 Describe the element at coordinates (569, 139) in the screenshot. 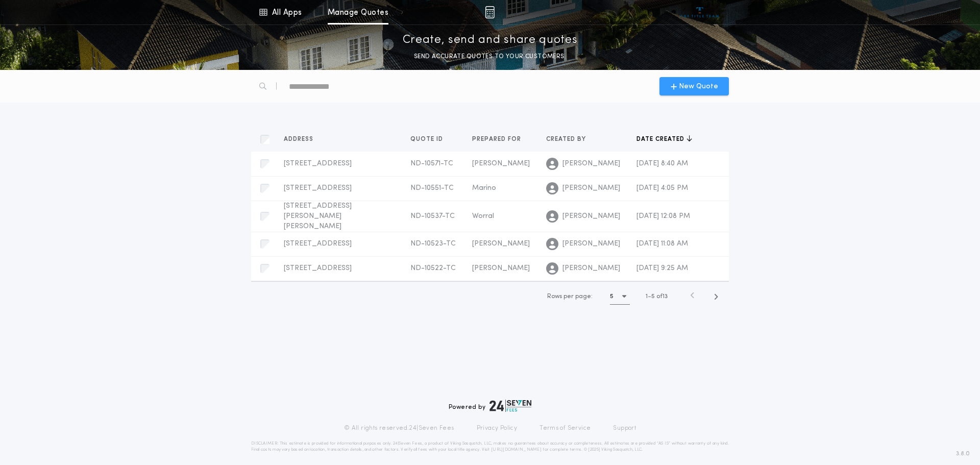

I see `button: Created by` at that location.